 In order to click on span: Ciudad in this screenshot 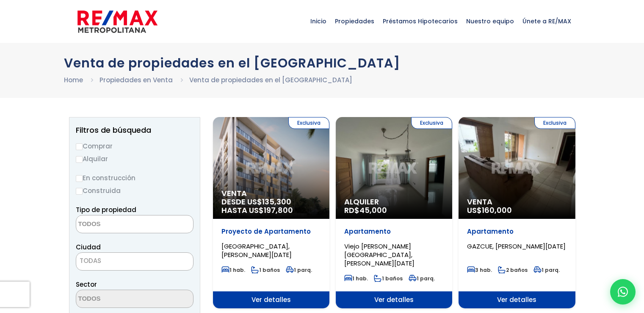, I will do `click(88, 247)`.